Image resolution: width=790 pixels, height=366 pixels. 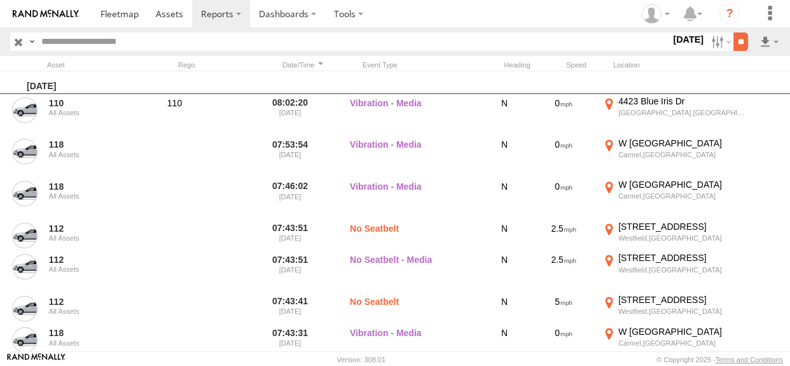 What do you see at coordinates (46, 14) in the screenshot?
I see `img: rand-logo.svg` at bounding box center [46, 14].